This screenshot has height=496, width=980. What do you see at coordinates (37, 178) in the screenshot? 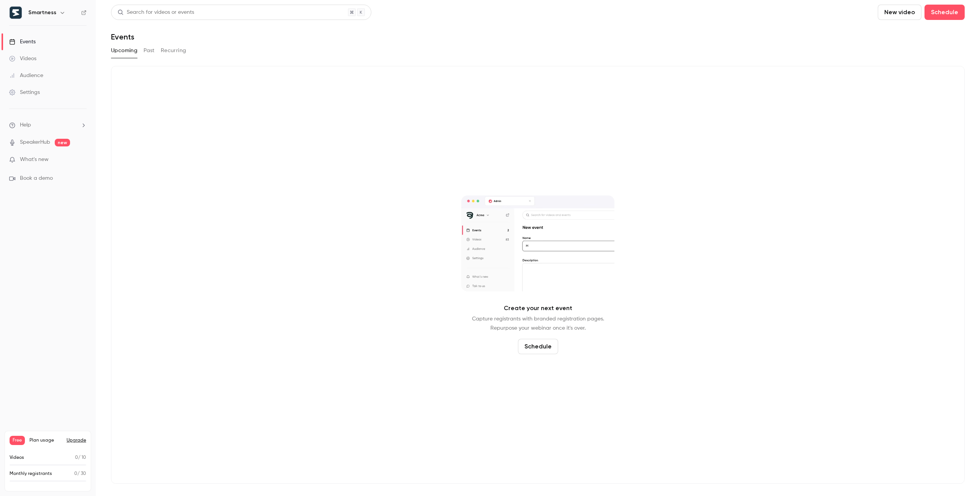
I see `span: Book a demo` at bounding box center [37, 178].